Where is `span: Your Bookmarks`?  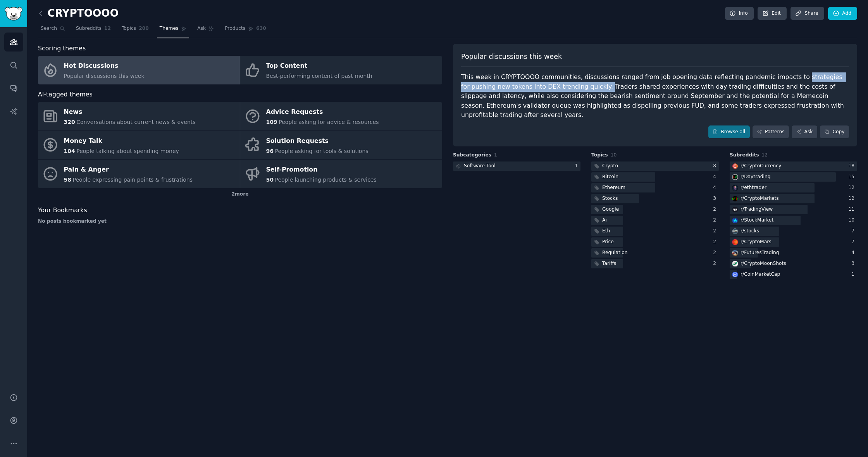
span: Your Bookmarks is located at coordinates (62, 210).